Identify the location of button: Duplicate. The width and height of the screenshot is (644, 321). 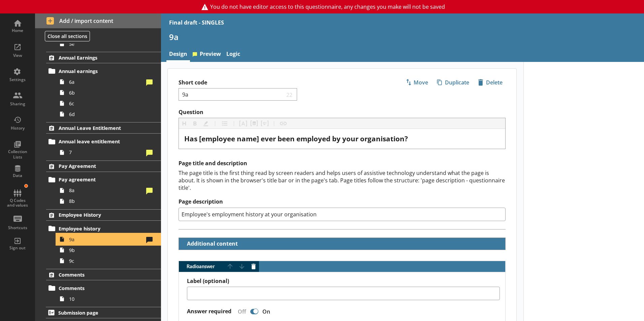
(453, 82).